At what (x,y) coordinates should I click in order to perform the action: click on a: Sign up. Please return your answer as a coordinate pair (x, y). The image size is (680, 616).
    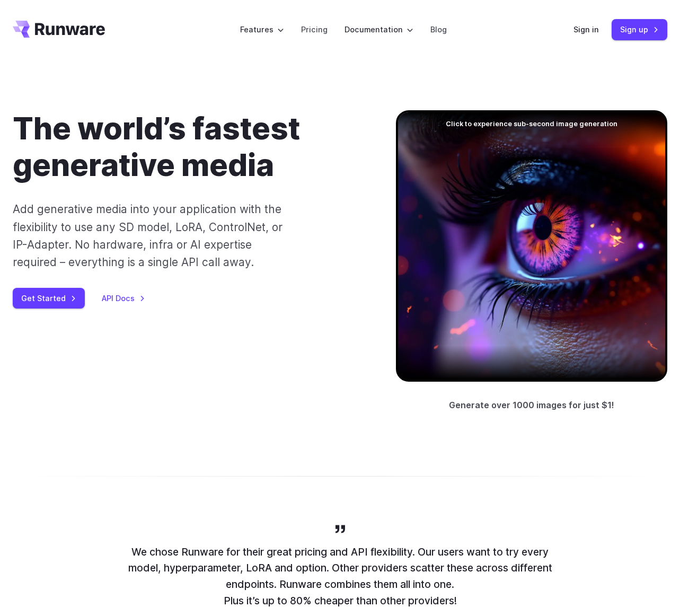
    Looking at the image, I should click on (639, 29).